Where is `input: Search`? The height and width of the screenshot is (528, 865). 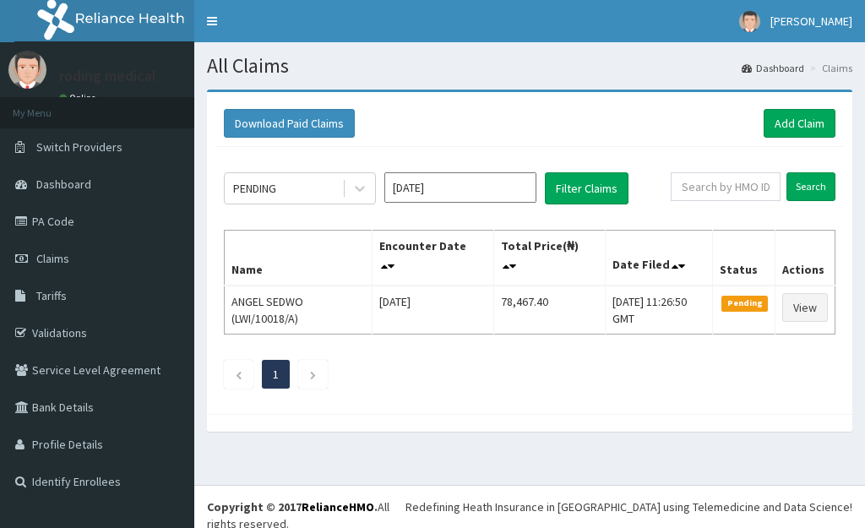 input: Search is located at coordinates (811, 187).